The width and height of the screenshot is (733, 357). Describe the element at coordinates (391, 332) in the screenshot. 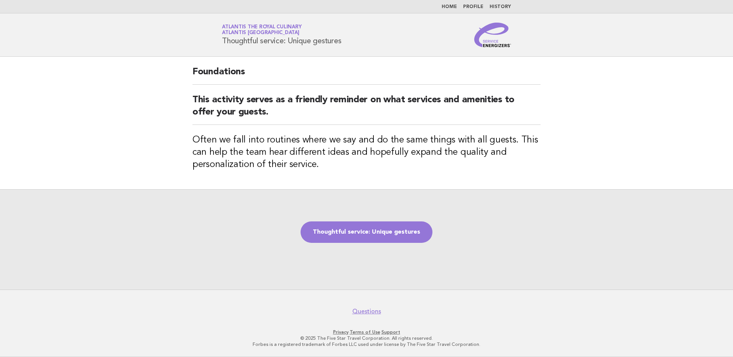

I see `a: Support` at that location.